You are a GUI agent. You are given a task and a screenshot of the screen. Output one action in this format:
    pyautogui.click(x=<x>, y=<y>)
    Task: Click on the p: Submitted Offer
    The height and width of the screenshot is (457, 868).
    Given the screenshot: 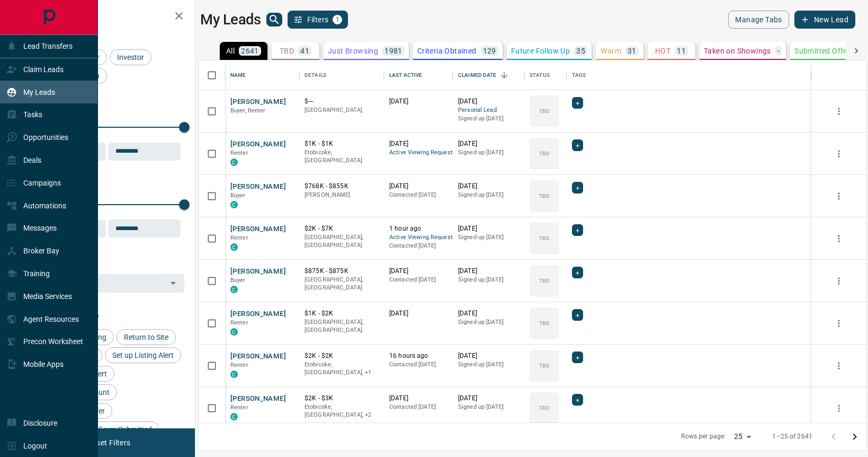 What is the action you would take?
    pyautogui.click(x=822, y=51)
    